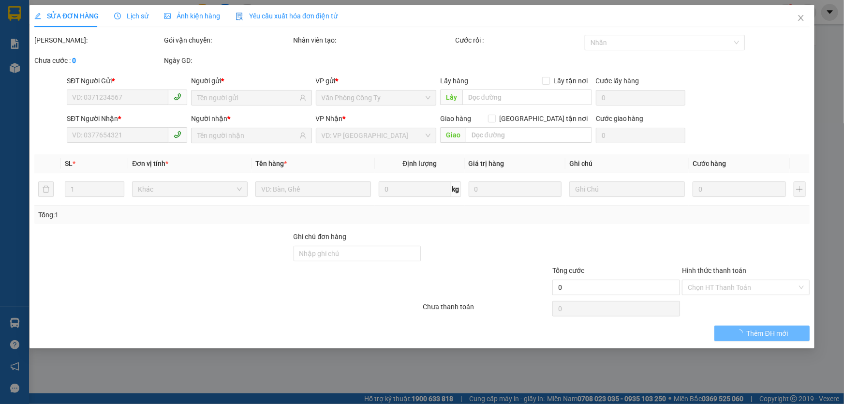 The height and width of the screenshot is (404, 844). Describe the element at coordinates (800, 189) in the screenshot. I see `button: plus` at that location.